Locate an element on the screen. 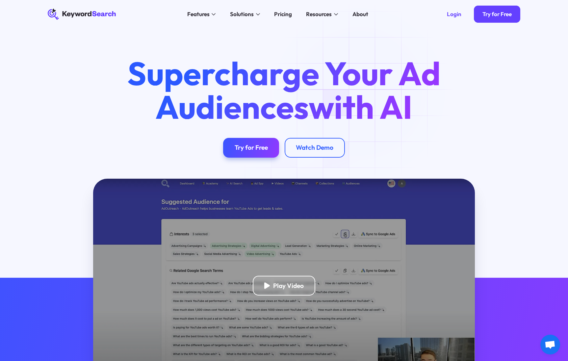 This screenshot has height=361, width=568. div: About is located at coordinates (360, 14).